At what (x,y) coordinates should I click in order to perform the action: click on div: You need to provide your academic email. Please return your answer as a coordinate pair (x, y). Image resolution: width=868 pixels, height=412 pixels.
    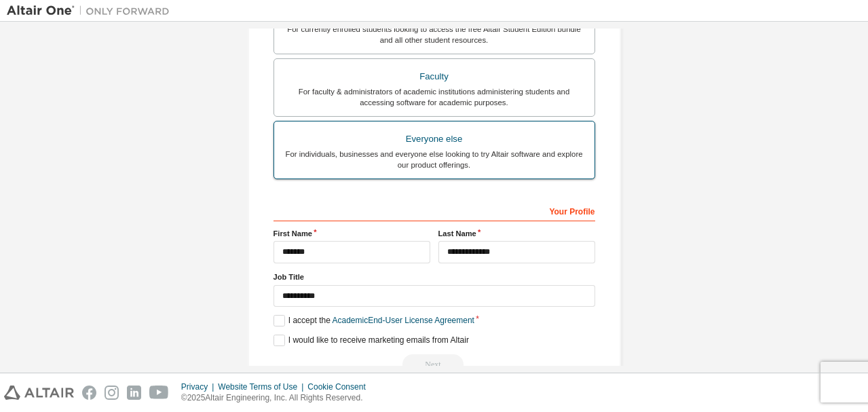
    Looking at the image, I should click on (434, 364).